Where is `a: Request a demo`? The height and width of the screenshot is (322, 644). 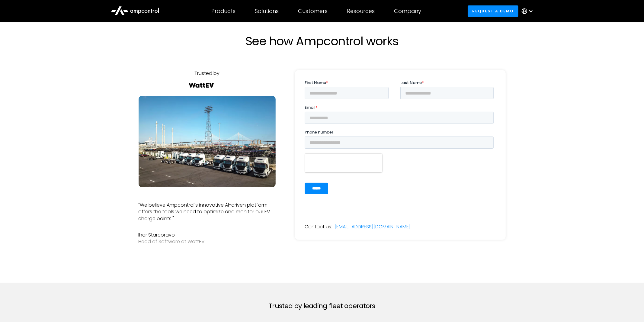
a: Request a demo is located at coordinates (493, 11).